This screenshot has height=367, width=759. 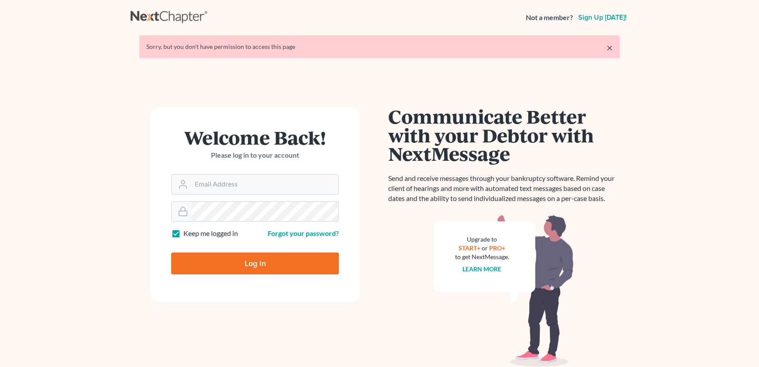 I want to click on a: Learn more, so click(x=482, y=269).